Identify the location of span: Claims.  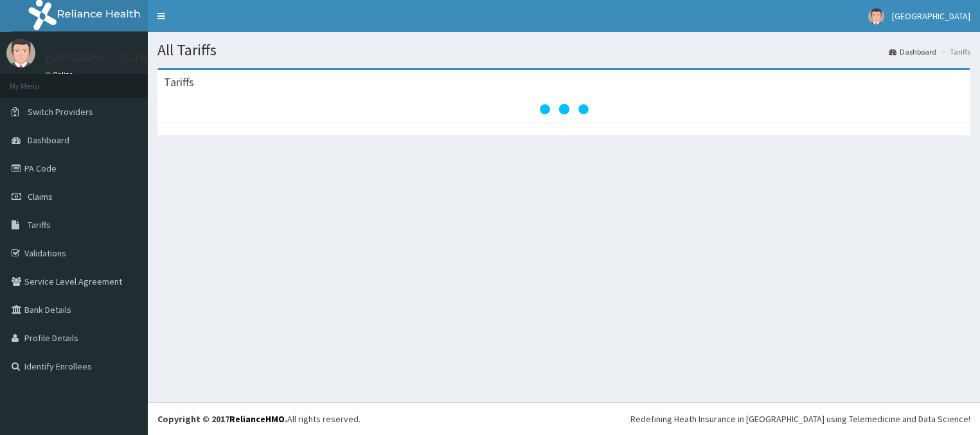
(40, 196).